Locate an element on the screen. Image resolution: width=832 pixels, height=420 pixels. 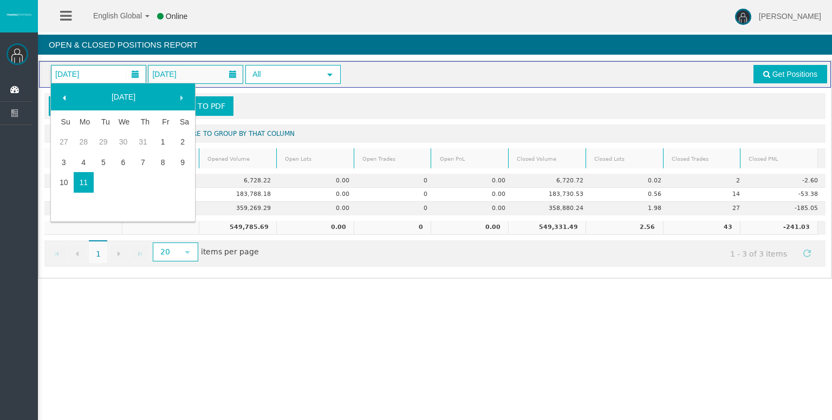
a: Closed Lots is located at coordinates (624, 159).